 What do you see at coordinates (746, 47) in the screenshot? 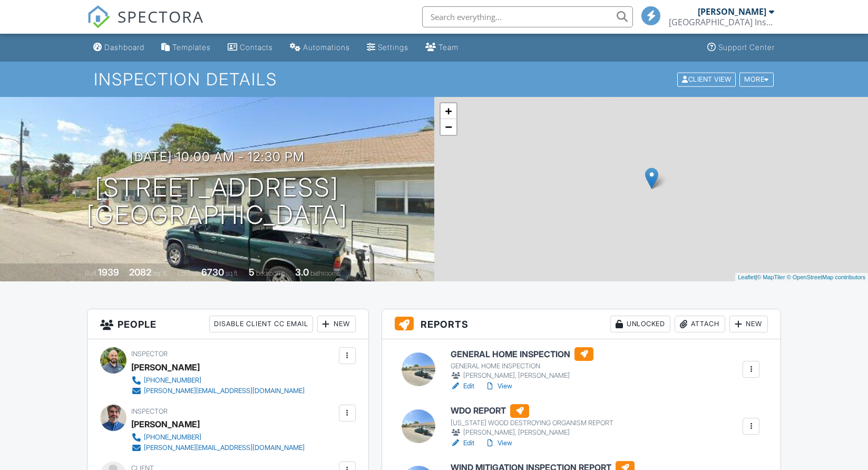
I see `div: Support Center` at bounding box center [746, 47].